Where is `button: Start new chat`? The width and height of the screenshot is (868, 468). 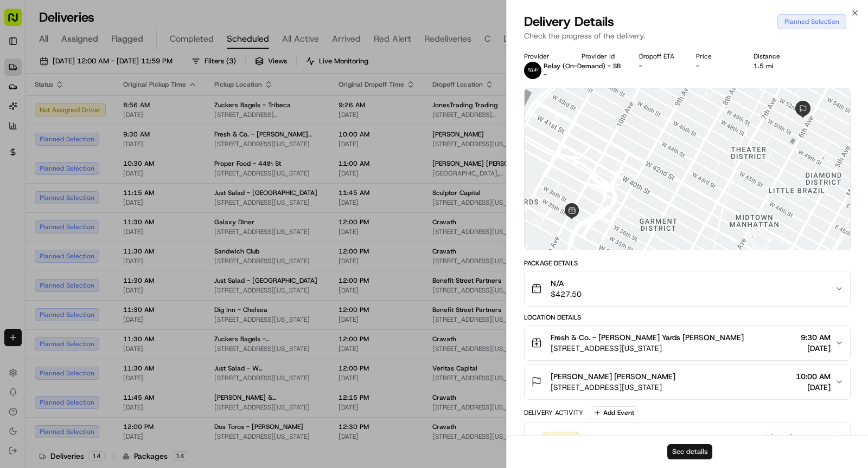
button: Start new chat is located at coordinates (191, 112).